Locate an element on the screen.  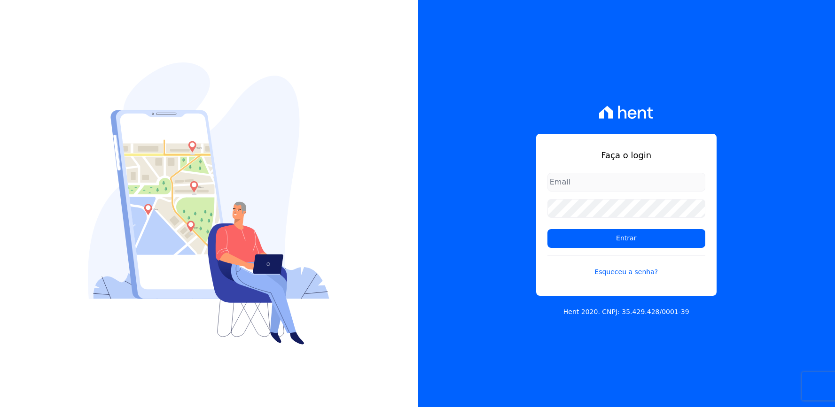
p: Hent 2020. CNPJ: 35.429.428/0001-39 is located at coordinates (626, 312).